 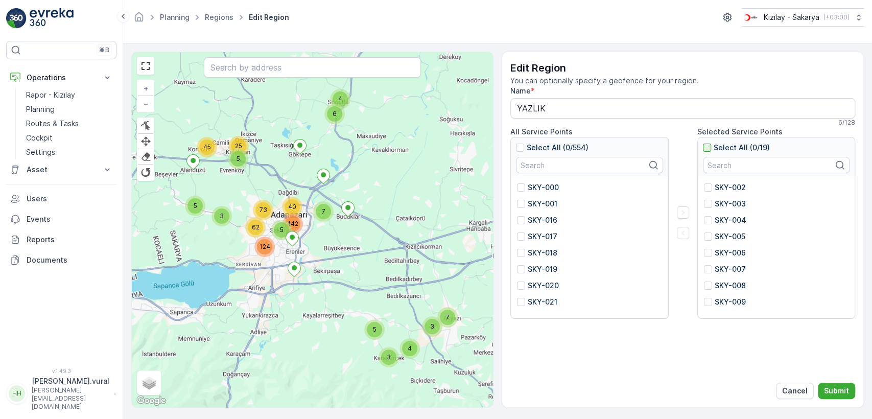 I want to click on img: logo_light-DOdMpM7g.png, so click(x=52, y=18).